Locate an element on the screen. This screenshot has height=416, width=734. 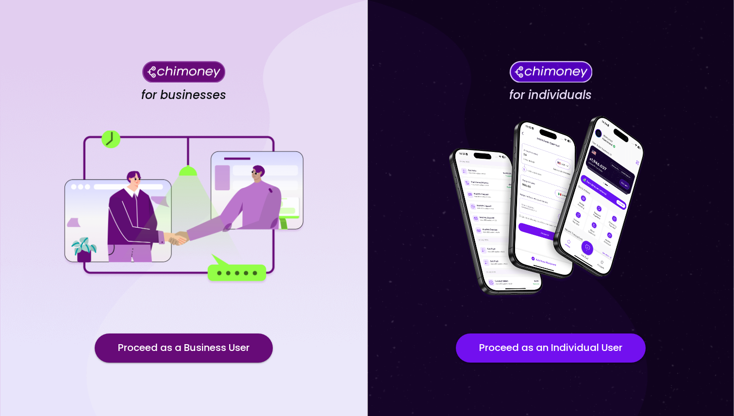
img: for businesses is located at coordinates (184, 207).